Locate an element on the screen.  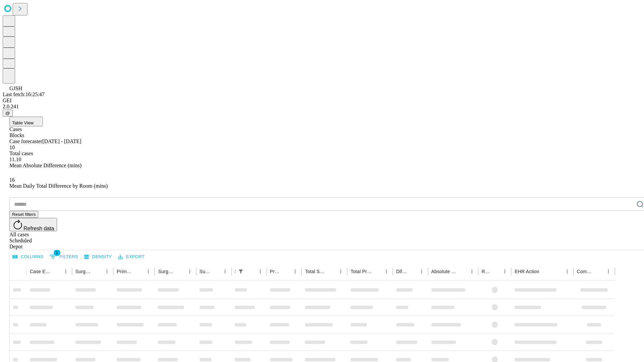
div: Resolved in EHR is located at coordinates (486, 271).